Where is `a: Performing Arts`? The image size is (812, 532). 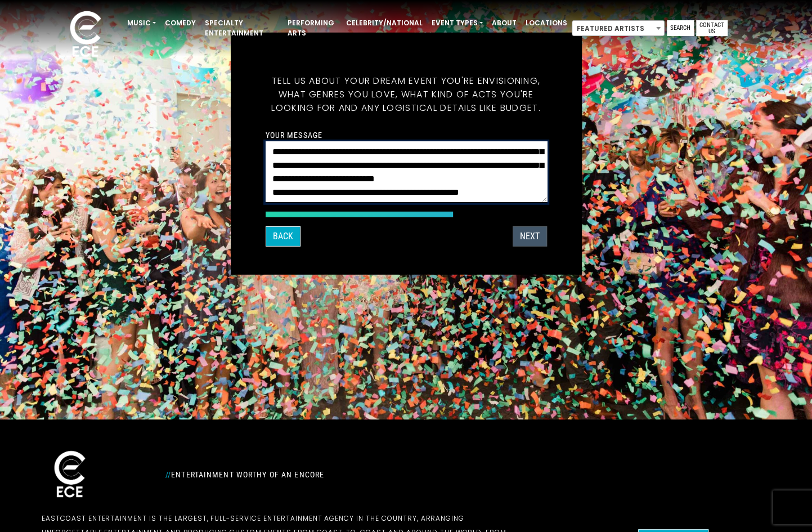 a: Performing Arts is located at coordinates (313, 28).